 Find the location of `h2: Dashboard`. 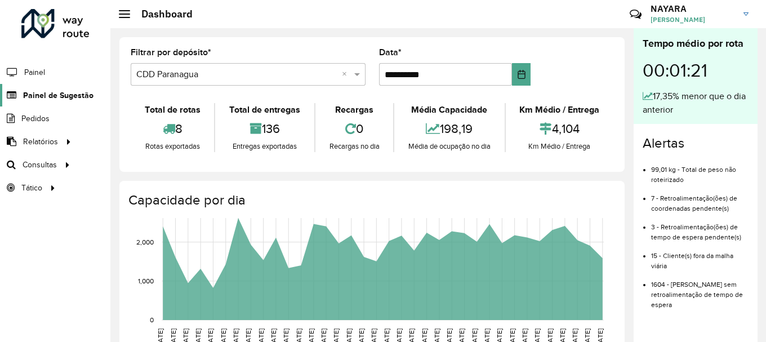

h2: Dashboard is located at coordinates (161, 14).